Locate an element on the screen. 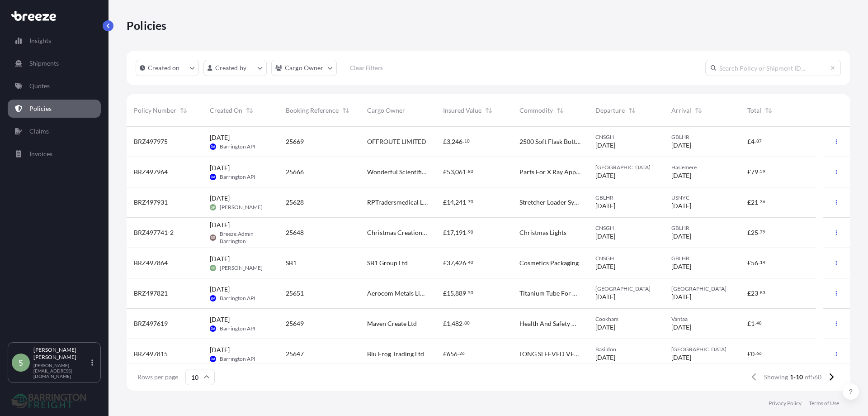 This screenshot has width=868, height=416. span: 656 is located at coordinates (452, 353).